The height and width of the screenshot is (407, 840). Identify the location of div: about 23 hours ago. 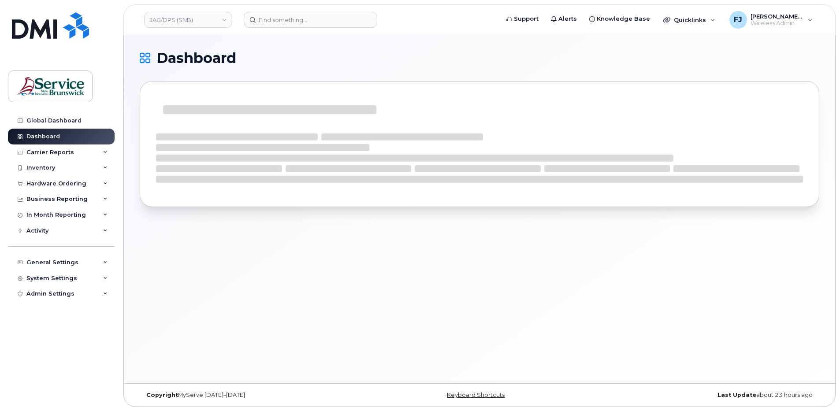
(706, 395).